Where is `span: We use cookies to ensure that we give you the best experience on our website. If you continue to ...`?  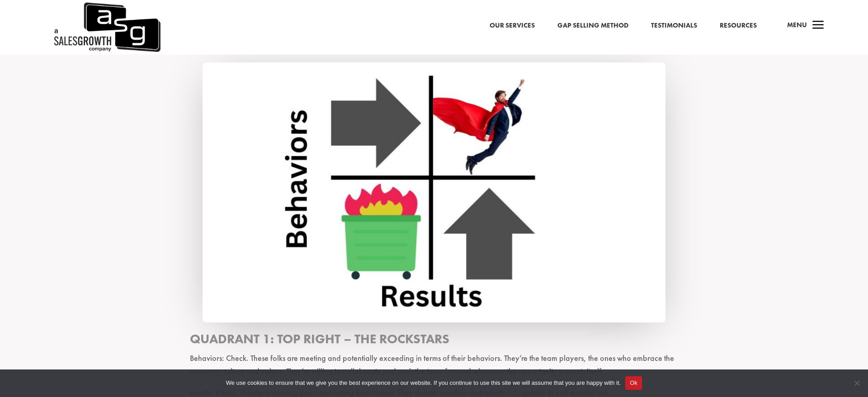 span: We use cookies to ensure that we give you the best experience on our website. If you continue to ... is located at coordinates (423, 384).